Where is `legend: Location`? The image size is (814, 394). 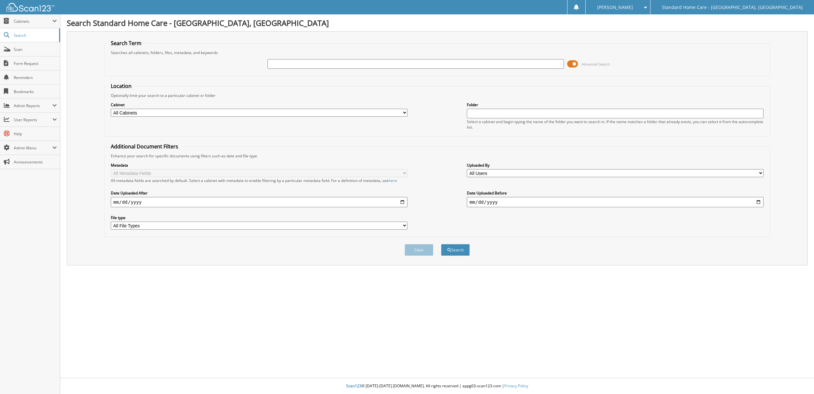 legend: Location is located at coordinates (121, 86).